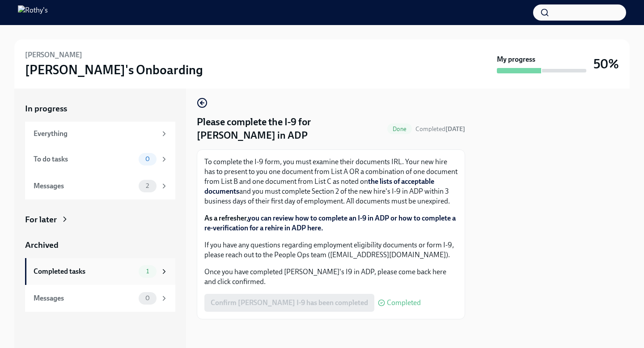 The height and width of the screenshot is (348, 644). Describe the element at coordinates (100, 246) in the screenshot. I see `div: Archived` at that location.